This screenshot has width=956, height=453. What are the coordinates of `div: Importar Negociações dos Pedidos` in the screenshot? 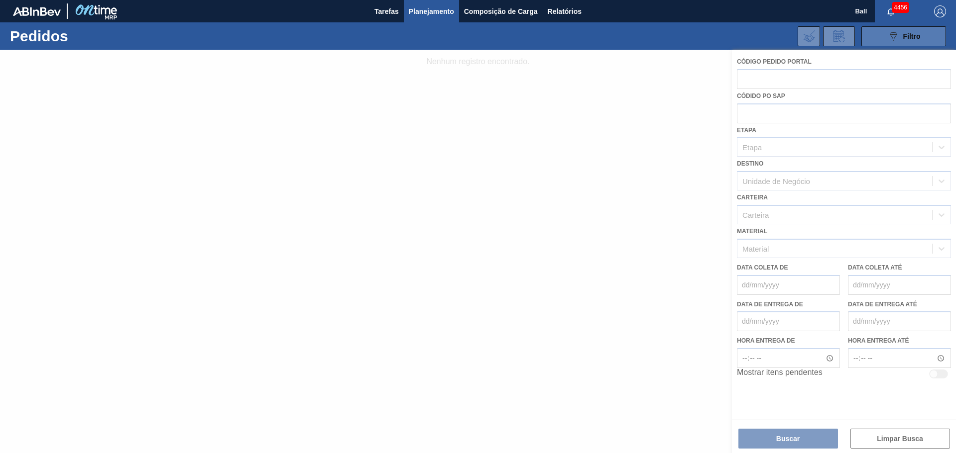 It's located at (808, 36).